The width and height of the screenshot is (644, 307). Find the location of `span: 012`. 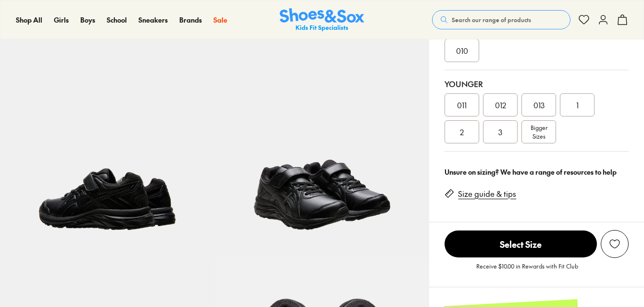

span: 012 is located at coordinates (500, 105).